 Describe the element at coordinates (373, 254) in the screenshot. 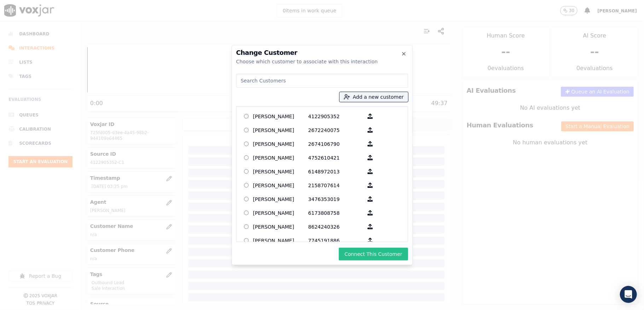

I see `button: Connect This Customer` at that location.